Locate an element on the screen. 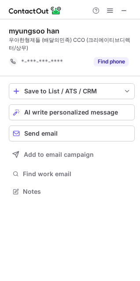  div: 우아한형제들 (배달의민족) CCO (크리에이티브디렉터/상무) is located at coordinates (72, 44).